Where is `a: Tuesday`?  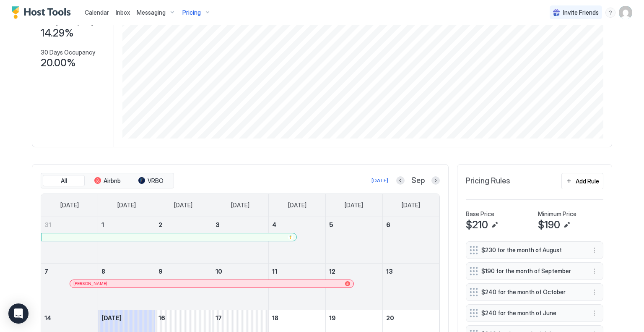
a: Tuesday is located at coordinates (183, 205).